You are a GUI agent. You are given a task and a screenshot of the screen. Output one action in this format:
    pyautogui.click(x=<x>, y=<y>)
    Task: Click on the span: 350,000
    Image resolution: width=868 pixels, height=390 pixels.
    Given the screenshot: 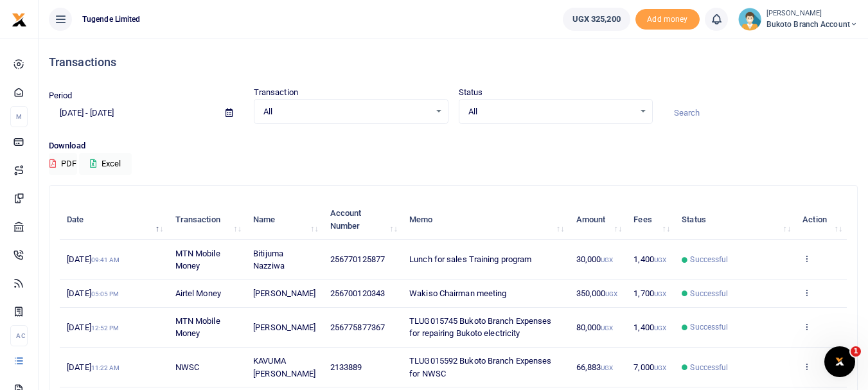 What is the action you would take?
    pyautogui.click(x=597, y=293)
    